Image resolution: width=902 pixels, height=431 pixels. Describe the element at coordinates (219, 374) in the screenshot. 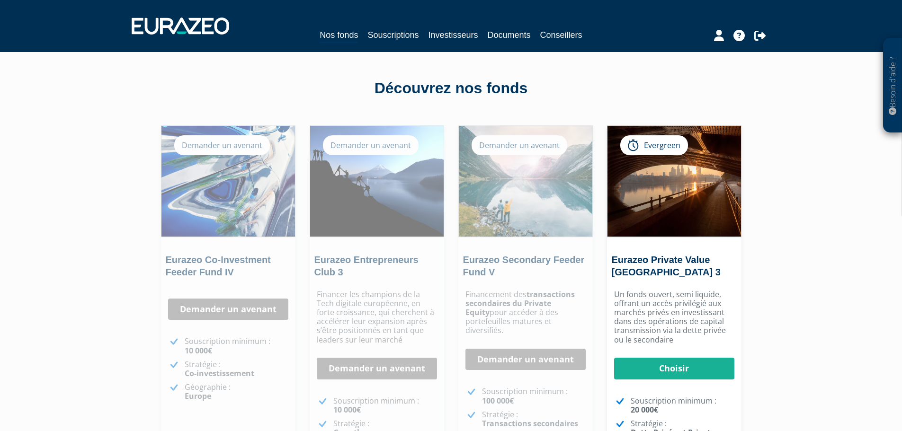

I see `strong: Co-investissement` at that location.